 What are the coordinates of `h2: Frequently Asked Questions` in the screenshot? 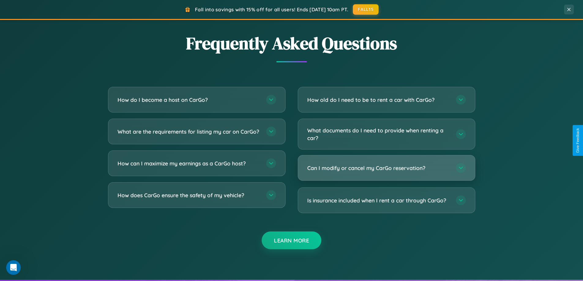 It's located at (292, 43).